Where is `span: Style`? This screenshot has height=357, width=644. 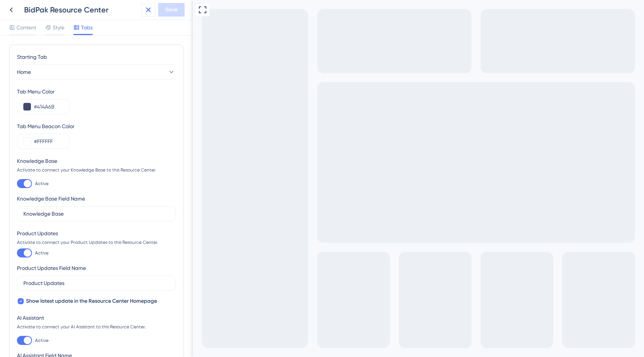
span: Style is located at coordinates (59, 27).